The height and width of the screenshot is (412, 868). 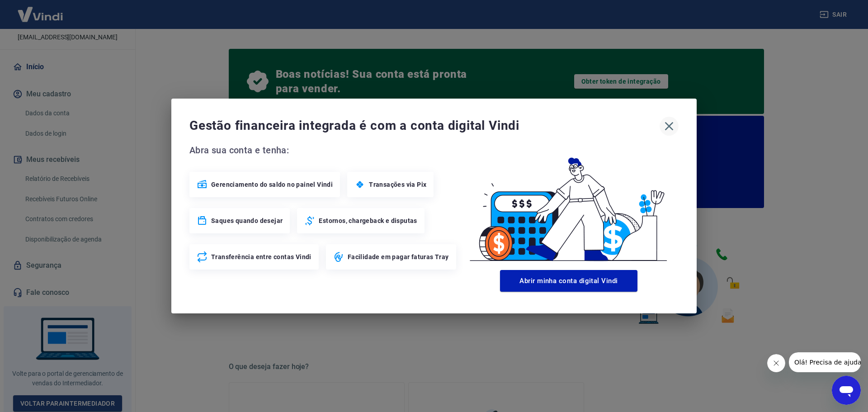 What do you see at coordinates (398, 257) in the screenshot?
I see `span: Facilidade em pagar faturas Tray` at bounding box center [398, 257].